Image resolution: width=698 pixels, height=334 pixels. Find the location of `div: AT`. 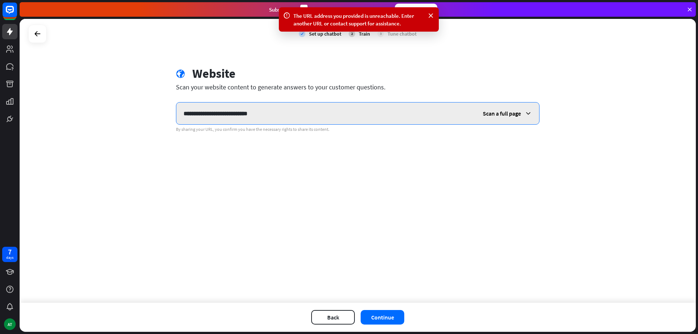

div: AT is located at coordinates (10, 324).